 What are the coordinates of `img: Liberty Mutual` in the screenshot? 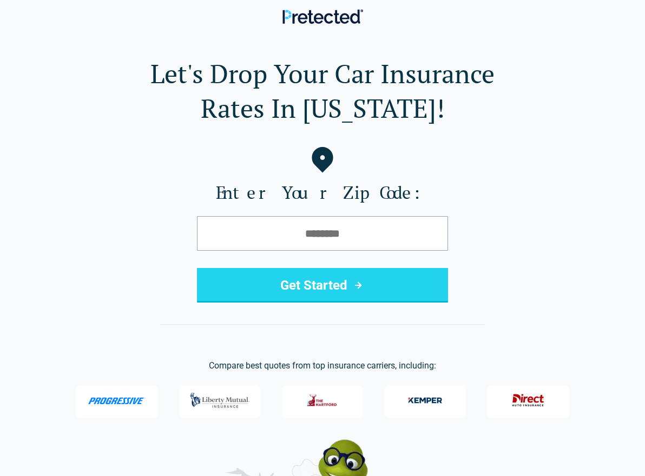 It's located at (220, 401).